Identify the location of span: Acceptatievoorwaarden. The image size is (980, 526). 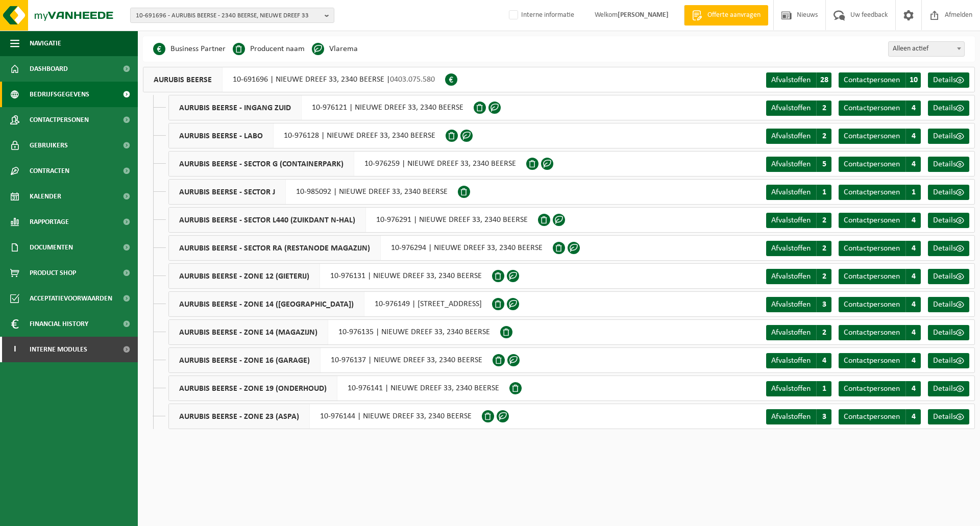
(71, 298).